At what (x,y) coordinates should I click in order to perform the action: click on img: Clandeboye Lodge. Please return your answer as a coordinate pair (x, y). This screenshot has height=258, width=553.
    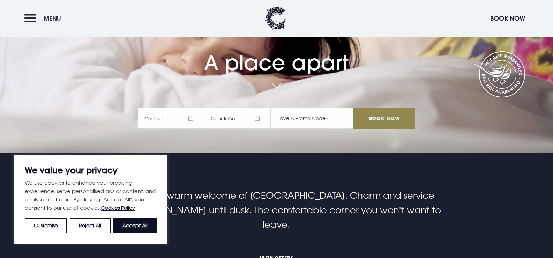
    Looking at the image, I should click on (276, 18).